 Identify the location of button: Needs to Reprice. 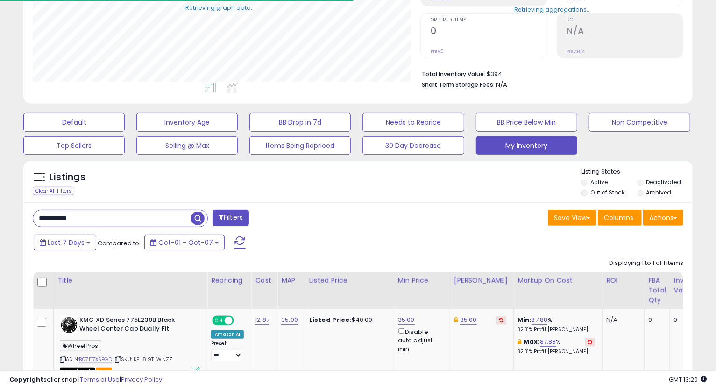
(413, 122).